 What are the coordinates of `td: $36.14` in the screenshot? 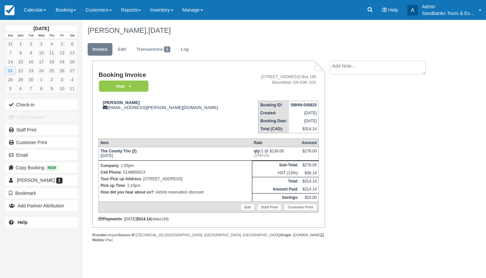 It's located at (310, 173).